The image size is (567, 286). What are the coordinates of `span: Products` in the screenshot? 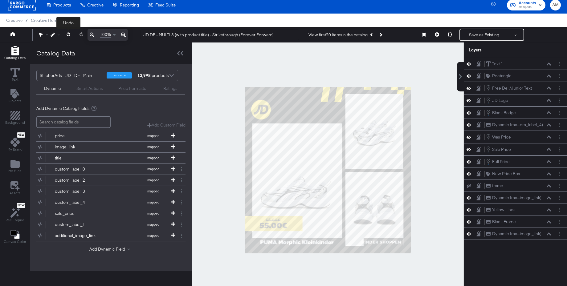 It's located at (62, 5).